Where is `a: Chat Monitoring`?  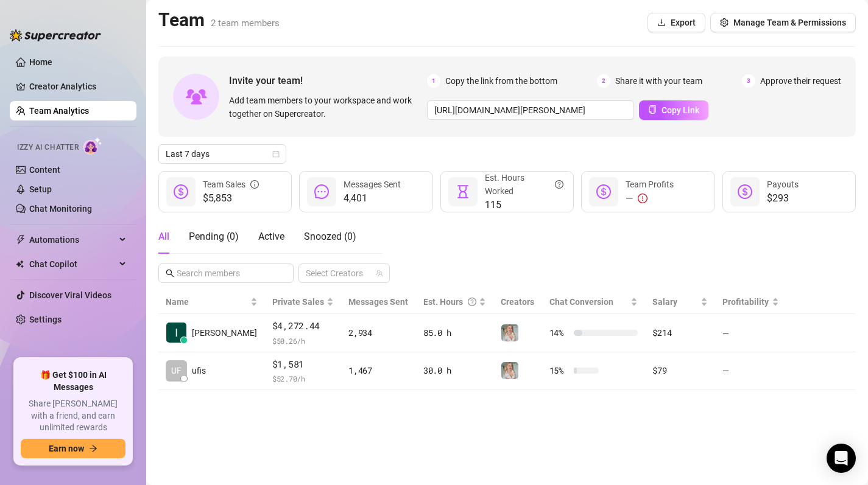 a: Chat Monitoring is located at coordinates (60, 209).